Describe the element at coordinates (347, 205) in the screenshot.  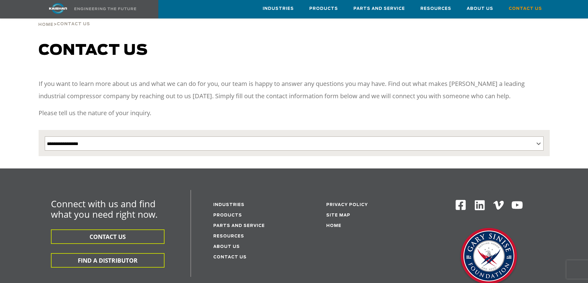
I see `a: Privacy Policy` at that location.